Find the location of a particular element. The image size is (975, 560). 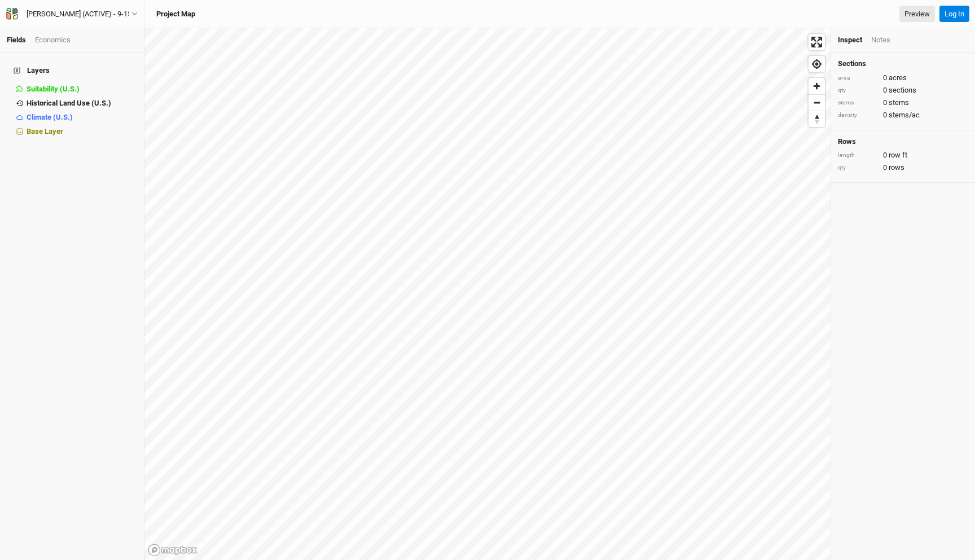

span: Base Layer is located at coordinates (45, 131).